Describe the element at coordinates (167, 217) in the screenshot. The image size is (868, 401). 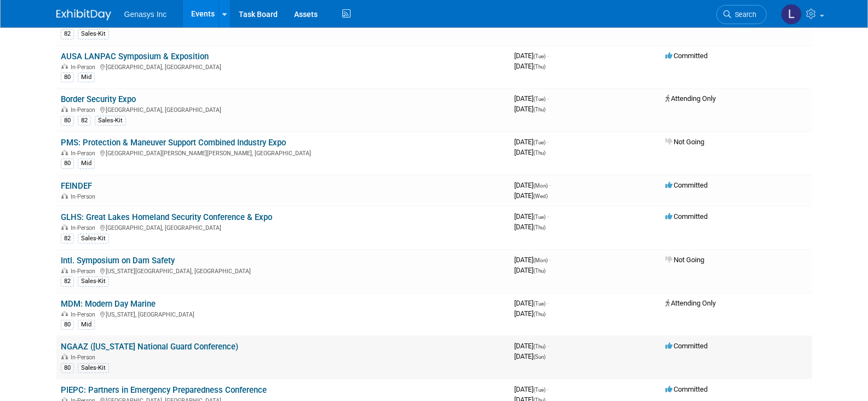
I see `a: GLHS: Great Lakes Homeland Security Conference & Expo` at that location.